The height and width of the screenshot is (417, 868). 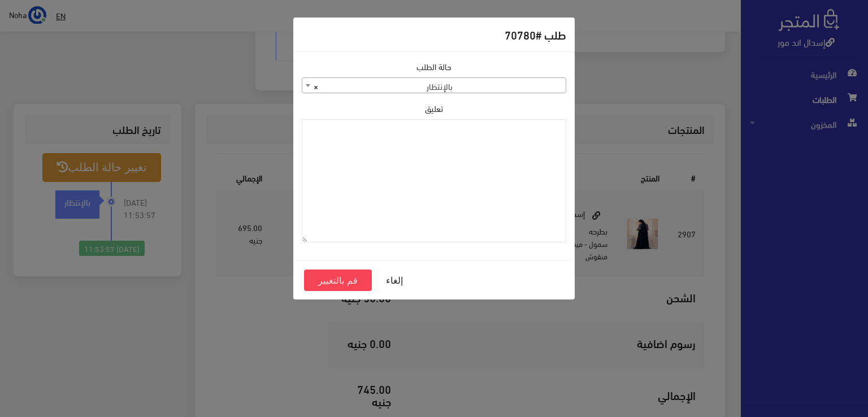 What do you see at coordinates (395, 280) in the screenshot?
I see `button: إلغاء` at bounding box center [395, 280].